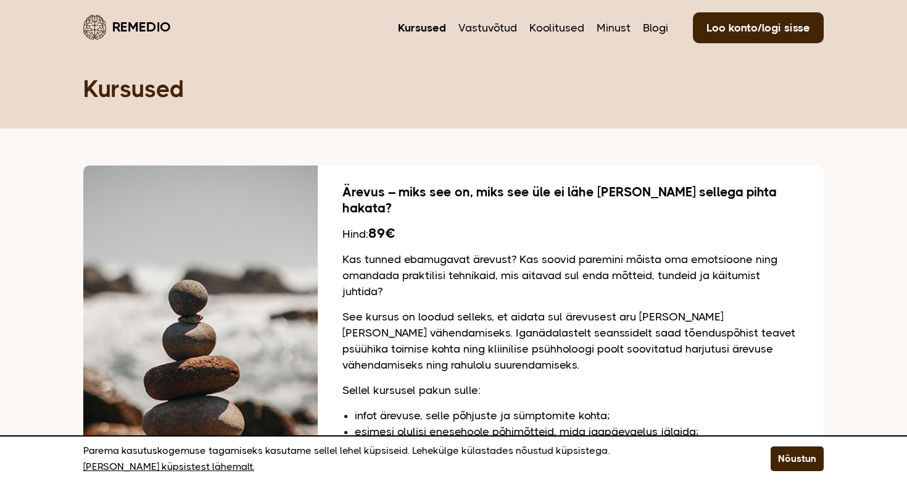 Image resolution: width=907 pixels, height=481 pixels. I want to click on a: Koolitused, so click(557, 28).